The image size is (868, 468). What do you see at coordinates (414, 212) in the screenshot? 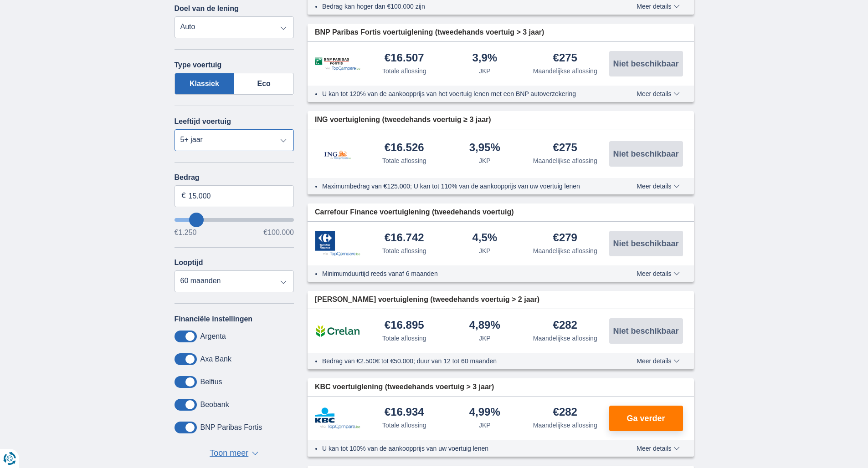
I see `span: Carrefour Finance voertuiglening (tweedehands voertuig)` at bounding box center [414, 212].